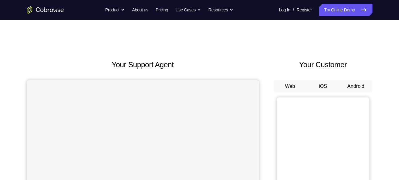 The width and height of the screenshot is (399, 180). What do you see at coordinates (304, 10) in the screenshot?
I see `a: Register` at bounding box center [304, 10].